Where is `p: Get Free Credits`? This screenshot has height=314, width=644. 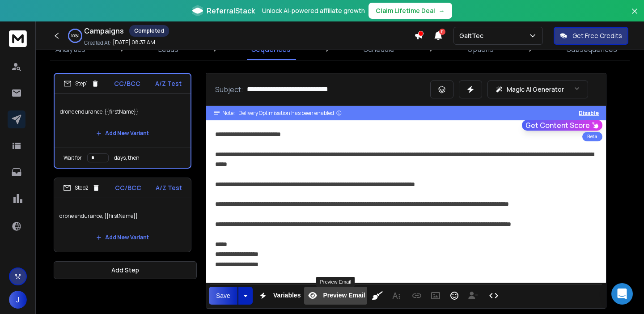
p: Get Free Credits is located at coordinates (597, 36).